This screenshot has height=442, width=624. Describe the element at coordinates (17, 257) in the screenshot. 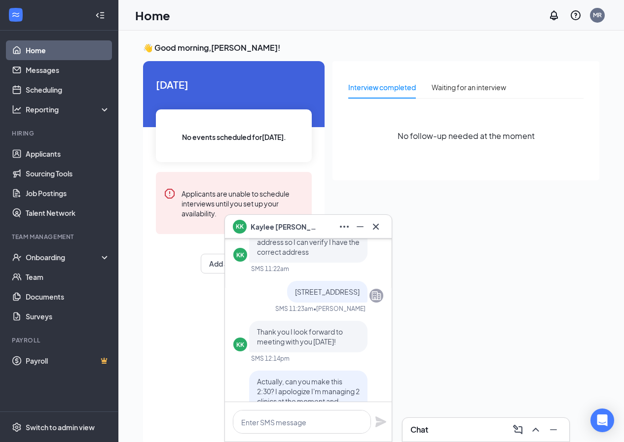

I see `svg: UserCheck` at that location.